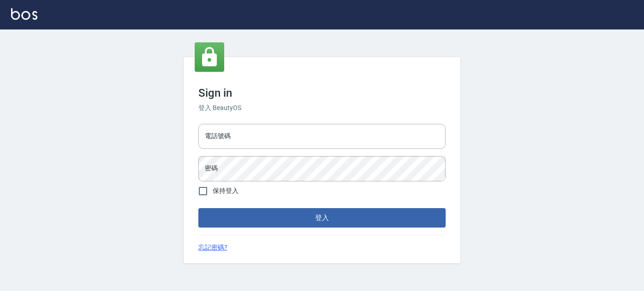 This screenshot has width=644, height=291. I want to click on span: 保持登入, so click(225, 191).